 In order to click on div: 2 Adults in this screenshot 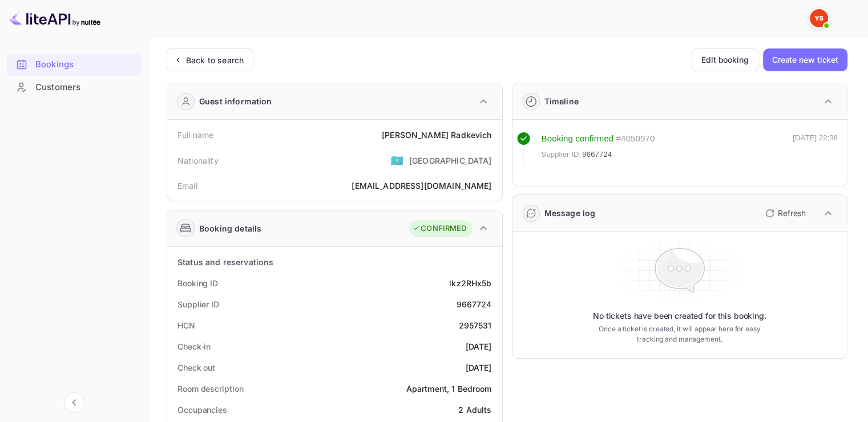, I will do `click(474, 409)`.